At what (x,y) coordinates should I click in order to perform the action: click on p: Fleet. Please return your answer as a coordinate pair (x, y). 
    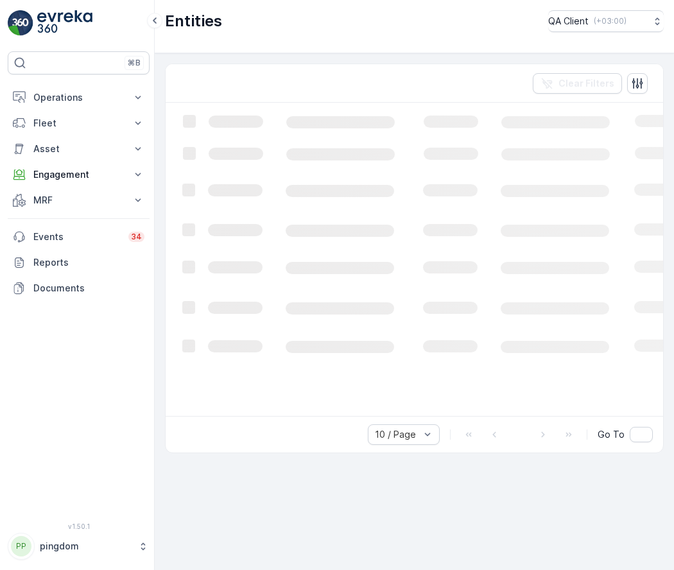
    Looking at the image, I should click on (78, 123).